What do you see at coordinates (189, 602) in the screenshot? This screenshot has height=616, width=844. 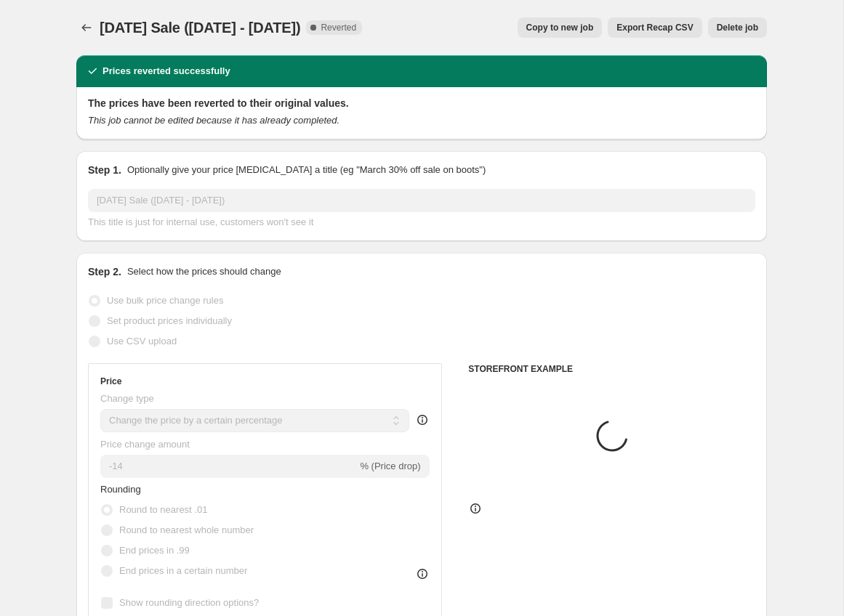 I see `span: Show rounding direction options?` at bounding box center [189, 602].